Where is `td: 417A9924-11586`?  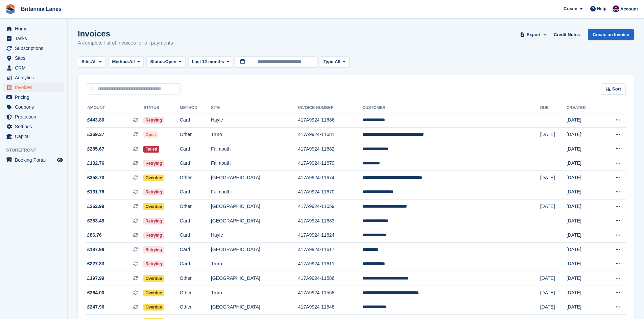
td: 417A9924-11586 is located at coordinates (330, 279).